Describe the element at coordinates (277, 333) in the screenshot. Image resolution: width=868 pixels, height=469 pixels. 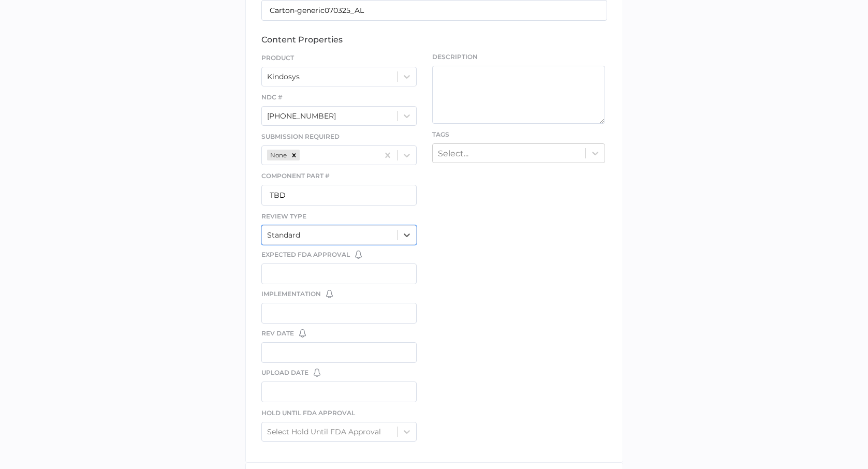
I see `span: Rev Date` at that location.